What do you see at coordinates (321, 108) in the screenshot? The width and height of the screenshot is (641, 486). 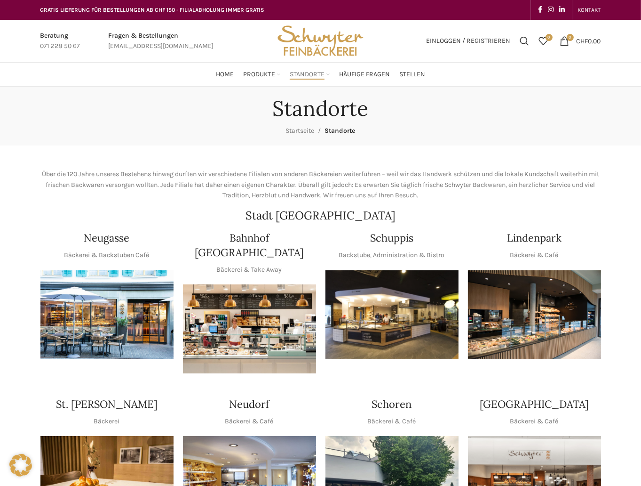 I see `h1: Standorte` at bounding box center [321, 108].